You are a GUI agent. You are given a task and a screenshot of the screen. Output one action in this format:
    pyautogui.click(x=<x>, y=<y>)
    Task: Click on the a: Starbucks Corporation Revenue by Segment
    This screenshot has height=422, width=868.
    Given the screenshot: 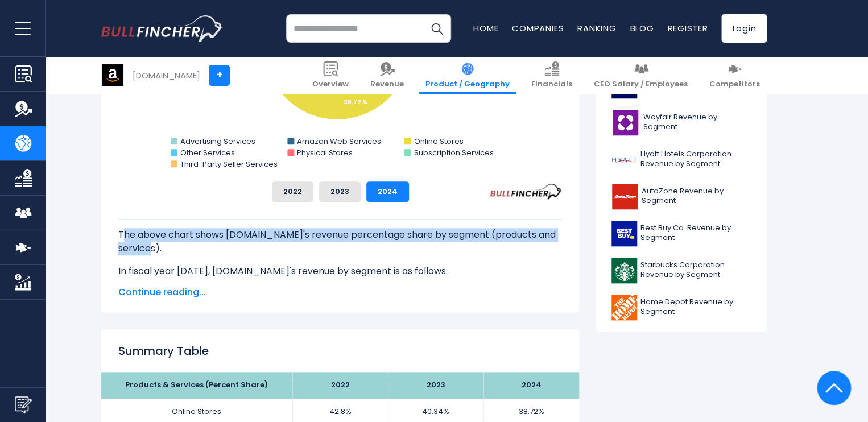 What is the action you would take?
    pyautogui.click(x=682, y=270)
    